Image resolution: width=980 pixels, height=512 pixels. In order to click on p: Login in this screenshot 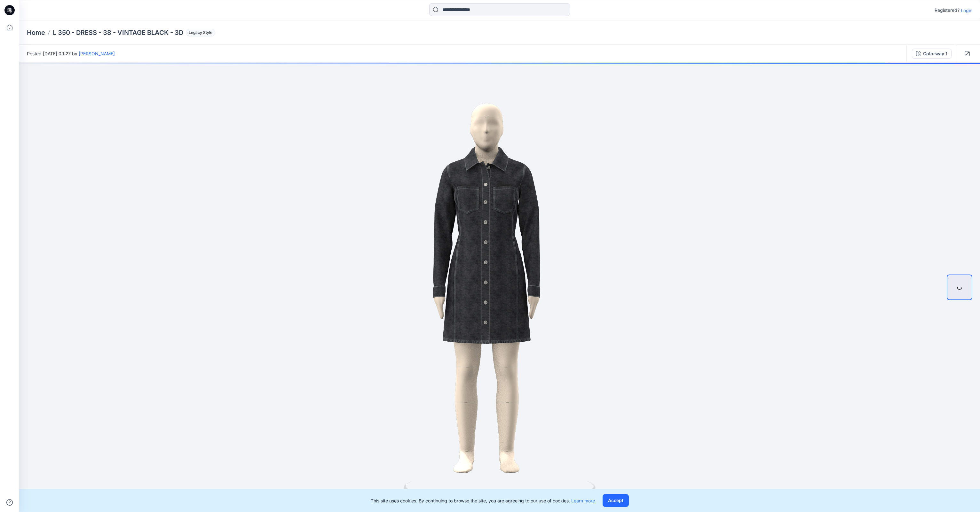, I will do `click(967, 10)`.